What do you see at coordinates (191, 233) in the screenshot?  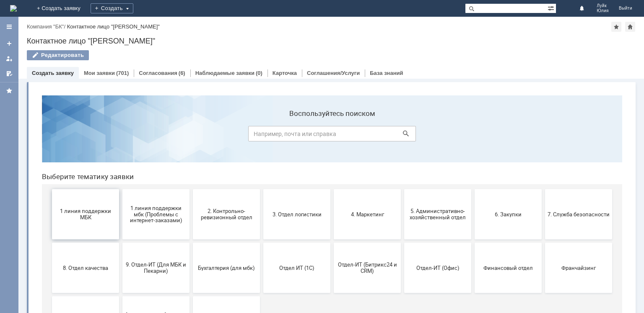 I see `span: не актуален` at bounding box center [191, 233].